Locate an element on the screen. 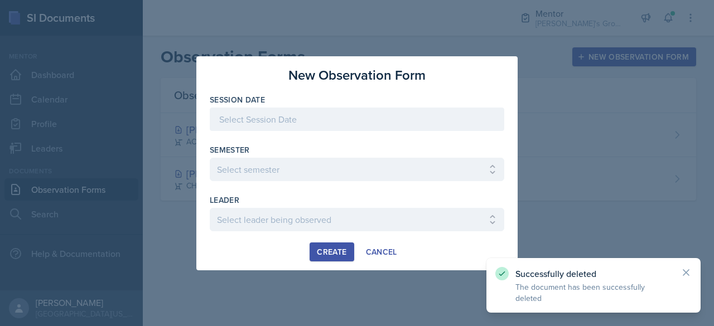  div: Cancel is located at coordinates (382, 252).